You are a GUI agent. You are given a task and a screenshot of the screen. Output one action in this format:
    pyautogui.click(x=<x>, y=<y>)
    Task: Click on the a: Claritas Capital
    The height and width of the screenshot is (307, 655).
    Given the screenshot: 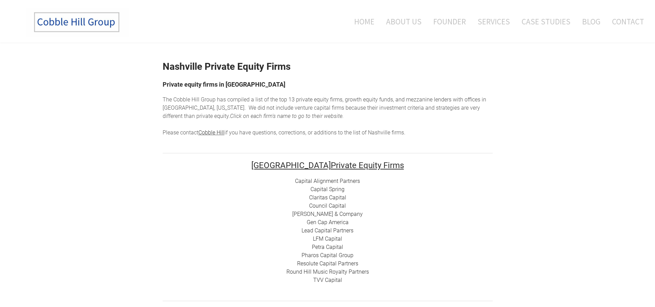 What is the action you would take?
    pyautogui.click(x=328, y=197)
    